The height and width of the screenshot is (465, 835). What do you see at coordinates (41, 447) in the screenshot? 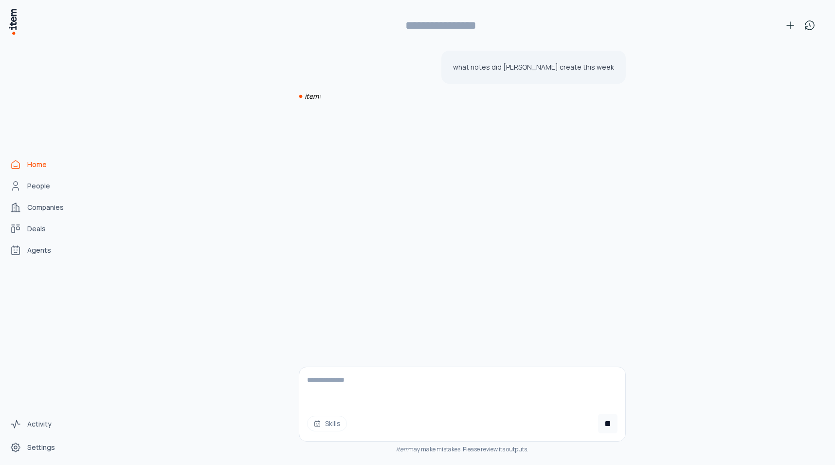
I see `span: Settings` at bounding box center [41, 447].